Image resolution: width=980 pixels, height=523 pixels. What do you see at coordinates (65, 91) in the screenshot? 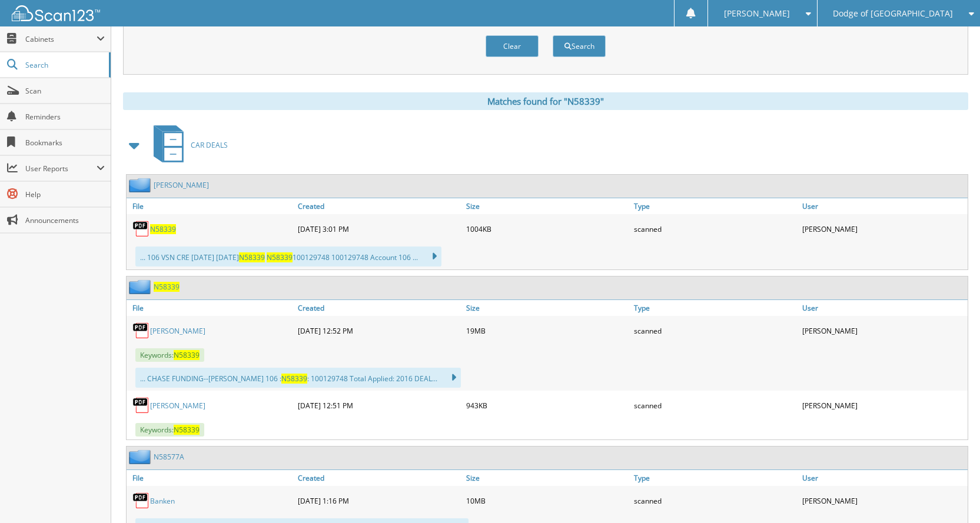
I see `span: Scan` at bounding box center [65, 91].